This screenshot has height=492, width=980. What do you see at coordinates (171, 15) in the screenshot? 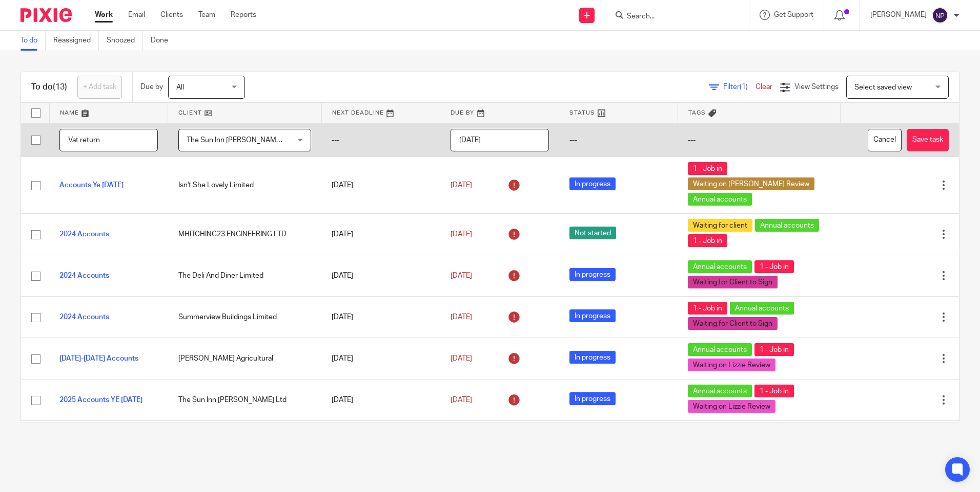
I see `a: Clients` at bounding box center [171, 15].